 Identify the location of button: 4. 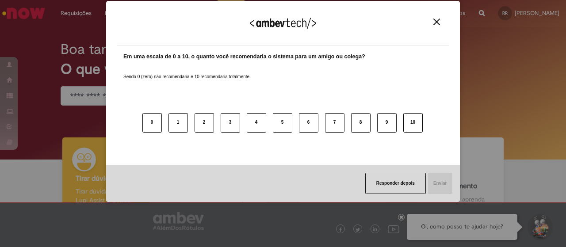
(256, 123).